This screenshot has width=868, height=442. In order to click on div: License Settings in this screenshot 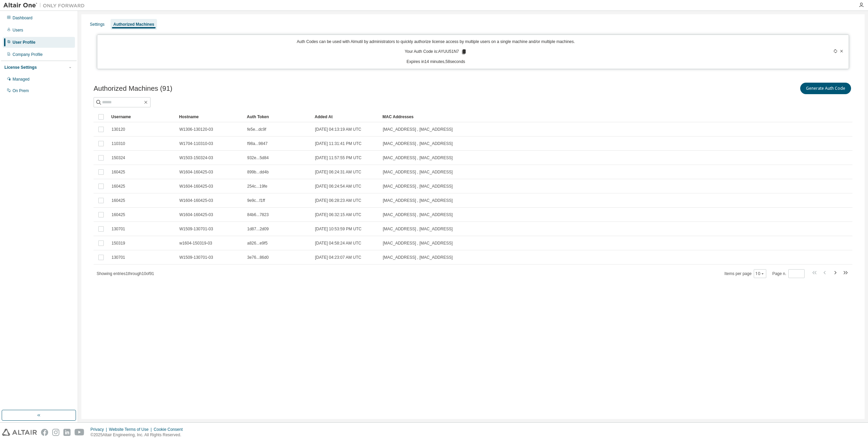, I will do `click(20, 68)`.